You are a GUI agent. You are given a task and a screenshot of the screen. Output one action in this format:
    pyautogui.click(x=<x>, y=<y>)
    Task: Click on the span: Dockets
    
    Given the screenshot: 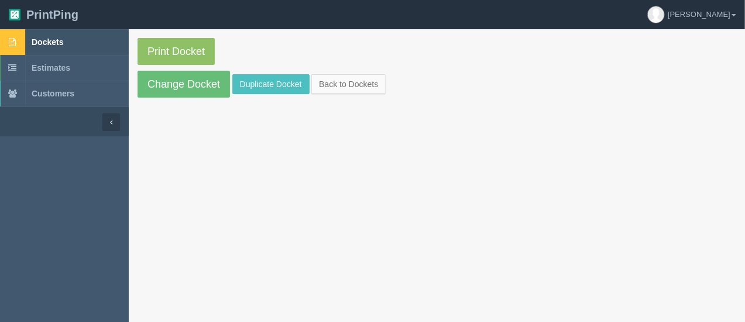 What is the action you would take?
    pyautogui.click(x=47, y=42)
    